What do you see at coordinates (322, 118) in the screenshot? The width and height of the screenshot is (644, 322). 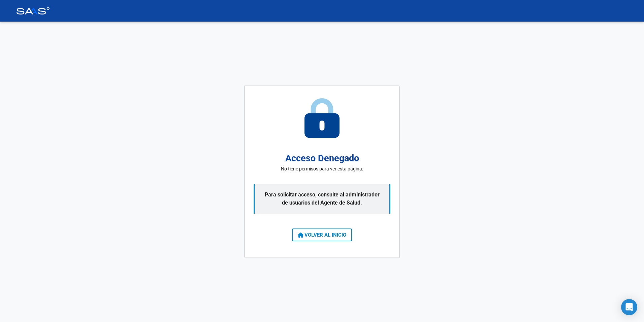 I see `img: access-denied` at bounding box center [322, 118].